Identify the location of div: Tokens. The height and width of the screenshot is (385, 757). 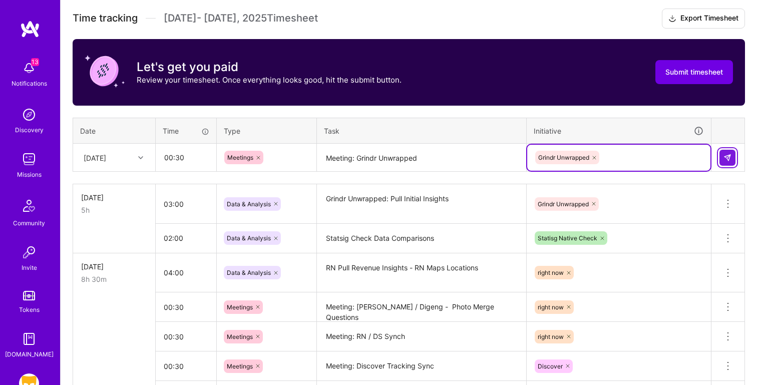
(29, 309).